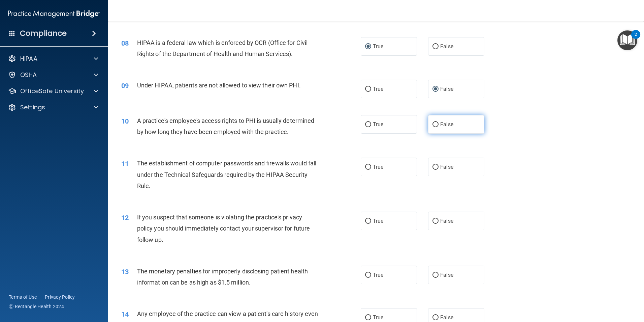  What do you see at coordinates (224, 228) in the screenshot?
I see `span: If you suspect that someone is violating the practice's privacy policy you should immediately con...` at bounding box center [224, 228].